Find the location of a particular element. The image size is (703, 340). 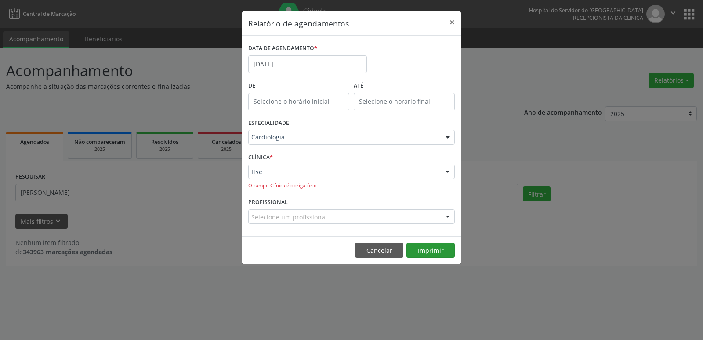

span: Cardiologia is located at coordinates (344, 137).